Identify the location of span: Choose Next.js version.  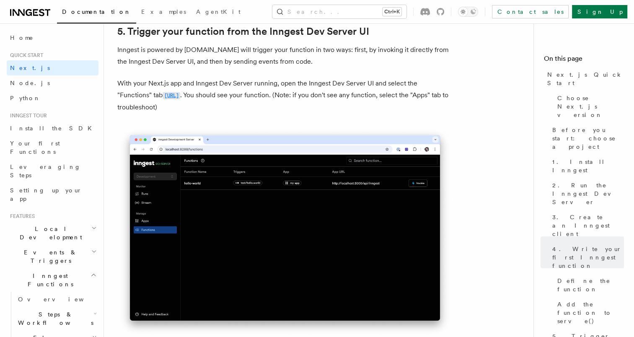
(591, 107).